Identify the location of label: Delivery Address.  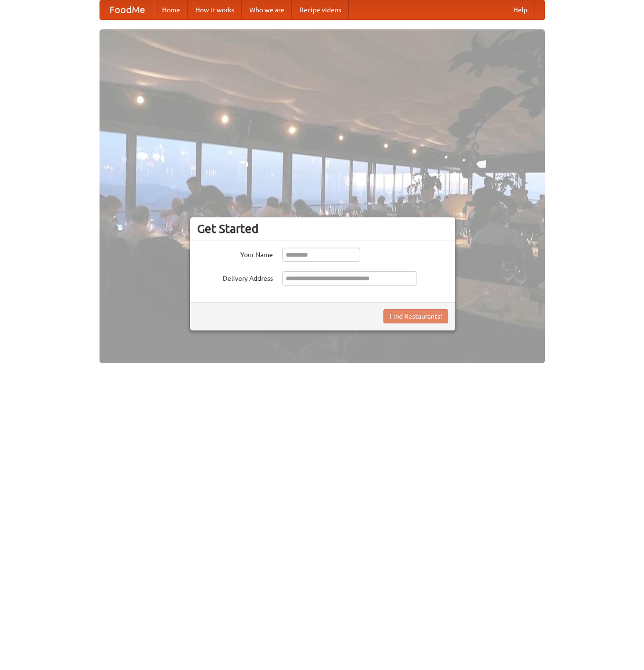
(235, 277).